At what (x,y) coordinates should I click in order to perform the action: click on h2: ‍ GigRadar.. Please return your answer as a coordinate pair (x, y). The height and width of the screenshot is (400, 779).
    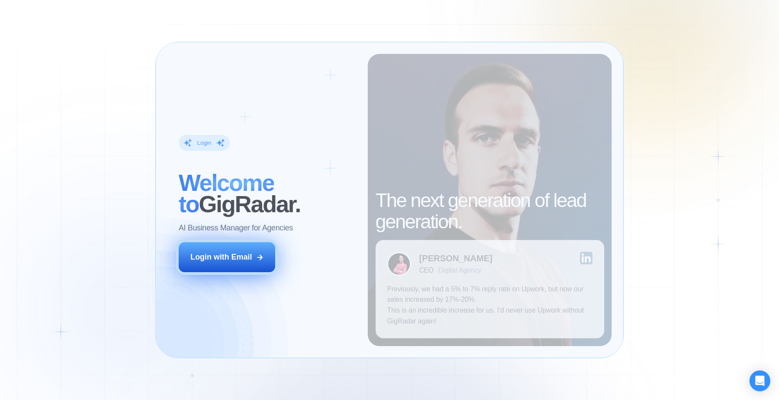
    Looking at the image, I should click on (267, 193).